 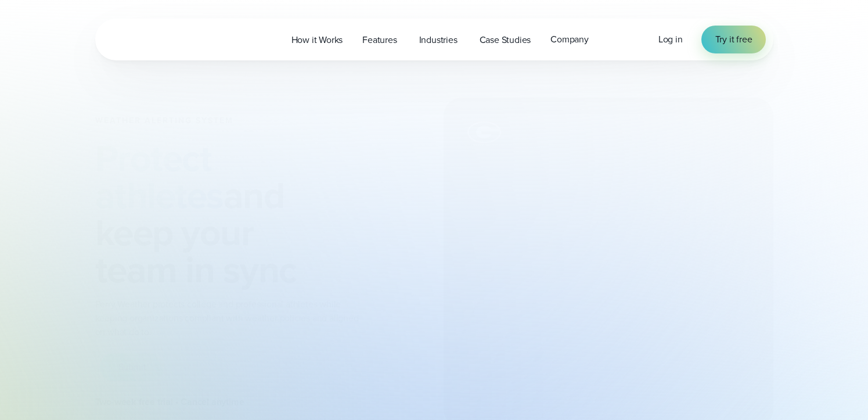 I want to click on a: Log in, so click(x=671, y=39).